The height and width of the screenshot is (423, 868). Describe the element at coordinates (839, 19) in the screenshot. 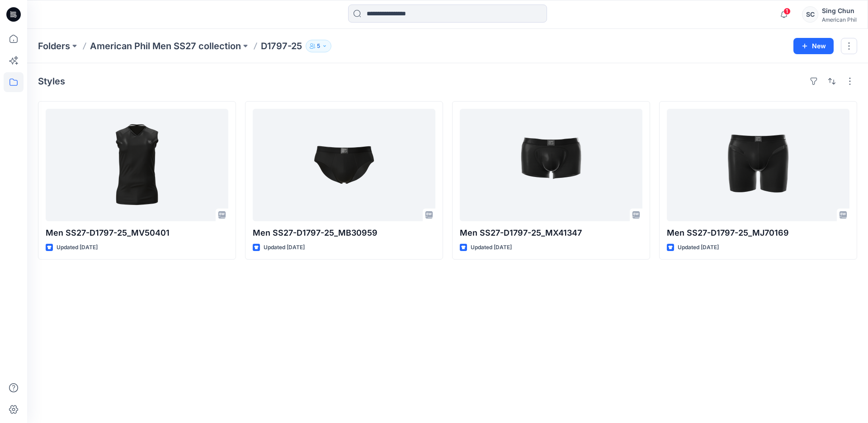

I see `div: American Phil` at that location.